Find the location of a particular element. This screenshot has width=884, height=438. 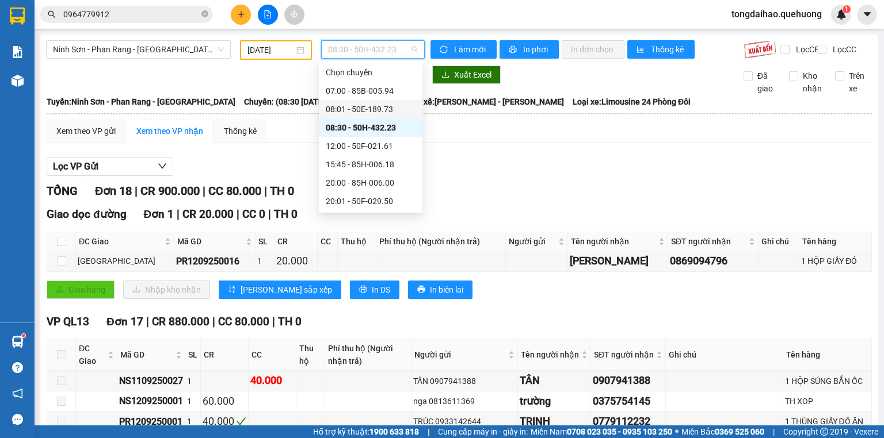

span: down is located at coordinates (162, 166).